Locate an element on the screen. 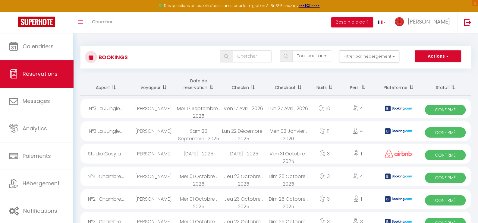 The height and width of the screenshot is (223, 478). th: Sort by rentals is located at coordinates (106, 84).